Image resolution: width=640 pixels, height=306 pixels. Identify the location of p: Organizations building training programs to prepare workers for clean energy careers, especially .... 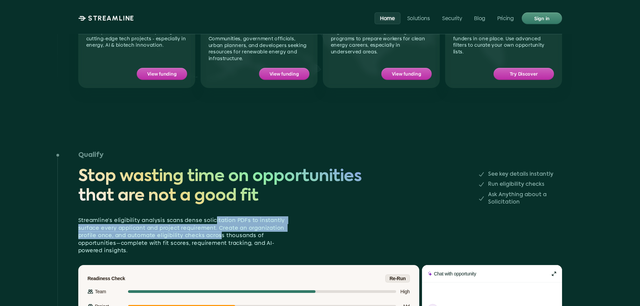
(381, 42).